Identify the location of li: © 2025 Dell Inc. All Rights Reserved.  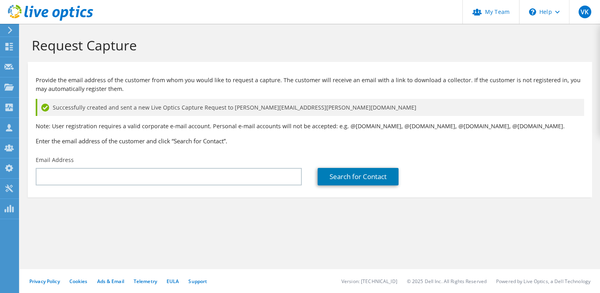
(447, 281).